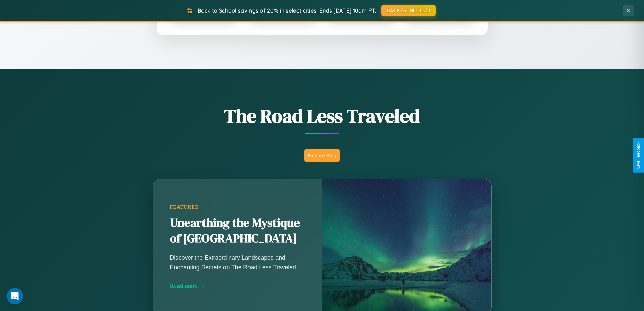 The height and width of the screenshot is (311, 644). What do you see at coordinates (238, 286) in the screenshot?
I see `div: Read more →` at bounding box center [238, 286].